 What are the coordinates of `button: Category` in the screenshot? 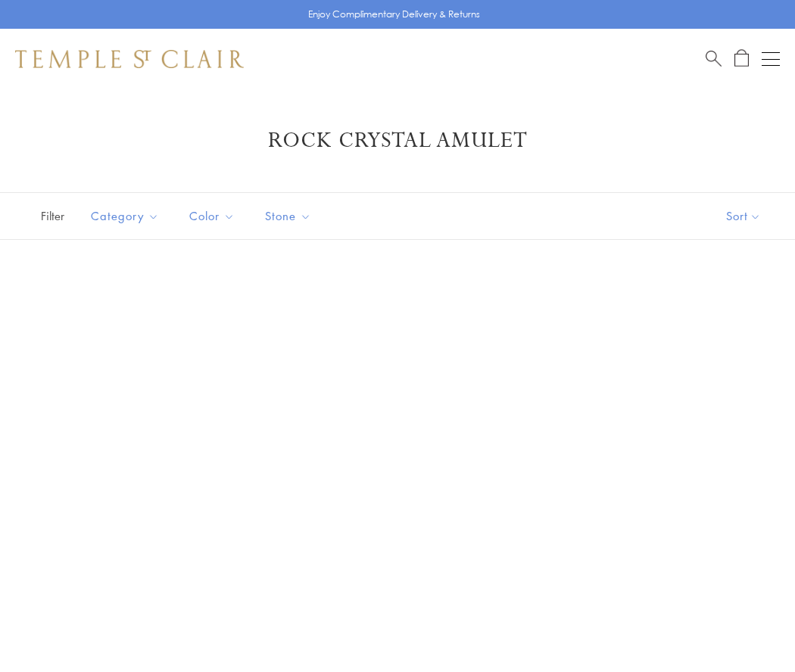 It's located at (125, 216).